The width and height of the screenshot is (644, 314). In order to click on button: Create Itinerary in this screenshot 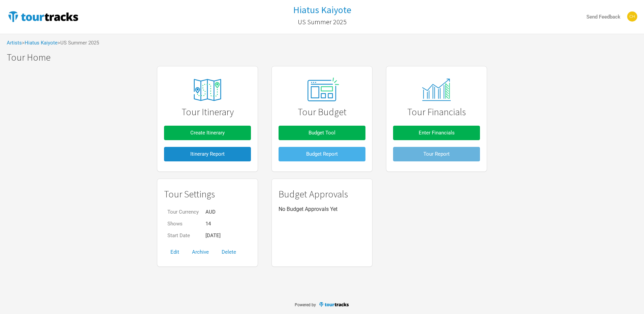, I will do `click(207, 133)`.